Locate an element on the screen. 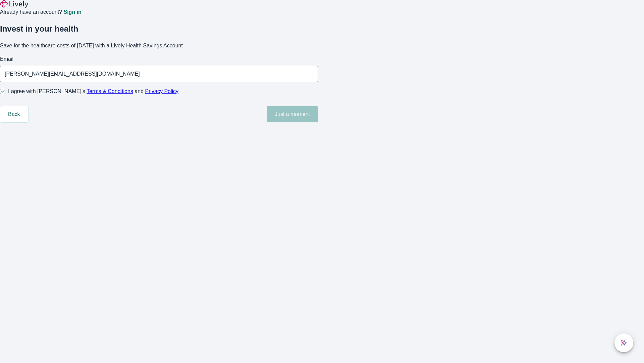 The image size is (644, 363). a: Privacy Policy is located at coordinates (162, 91).